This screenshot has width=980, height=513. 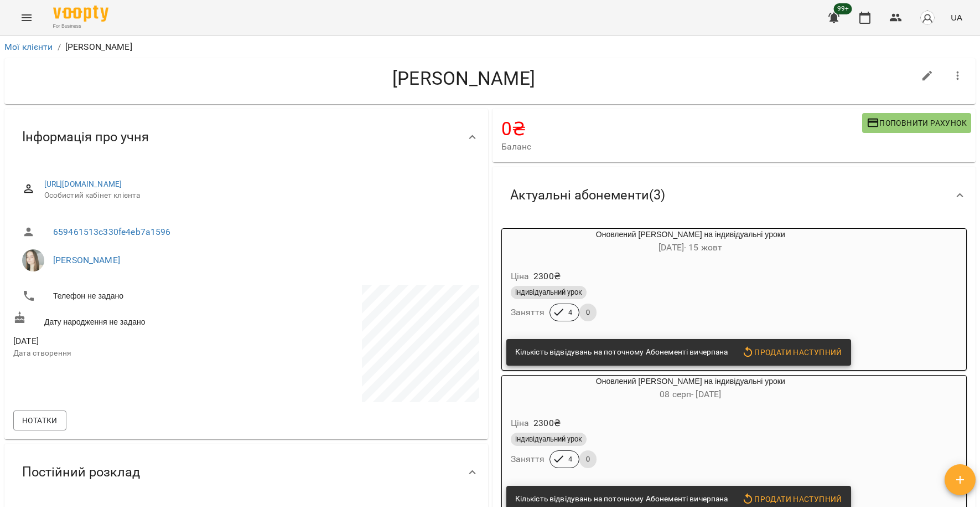 I want to click on div: Дату народження не задано, so click(x=129, y=319).